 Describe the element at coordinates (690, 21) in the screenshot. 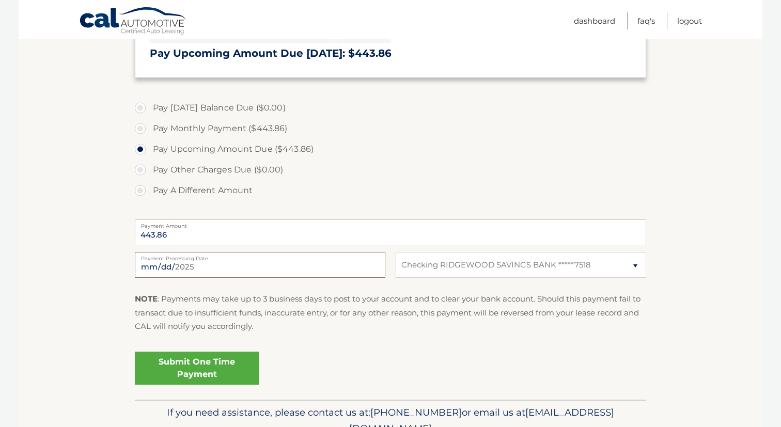

I see `a: Logout` at that location.